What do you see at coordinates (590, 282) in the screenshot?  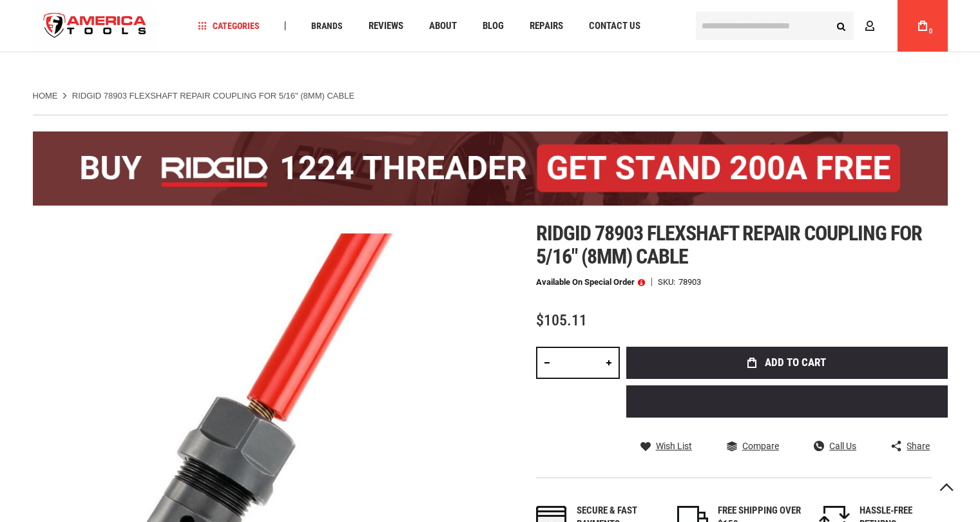 I see `p: Available on Special Order` at bounding box center [590, 282].